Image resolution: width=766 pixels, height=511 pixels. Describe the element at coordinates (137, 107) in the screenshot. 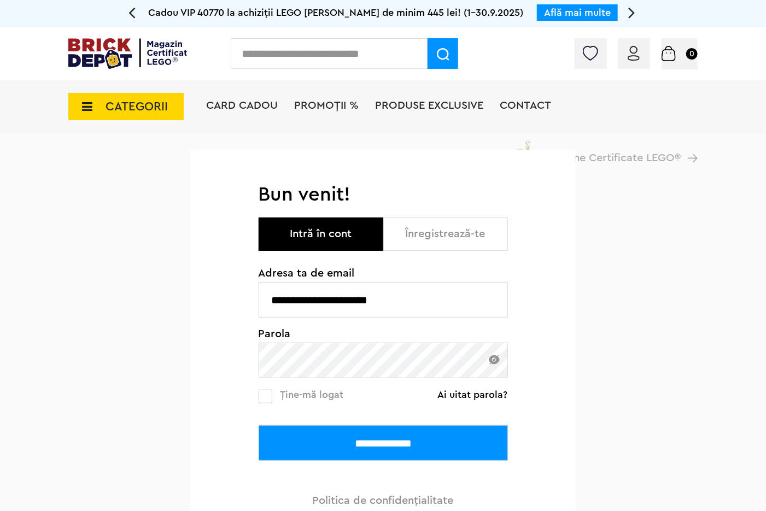

I see `span: CATEGORII` at that location.